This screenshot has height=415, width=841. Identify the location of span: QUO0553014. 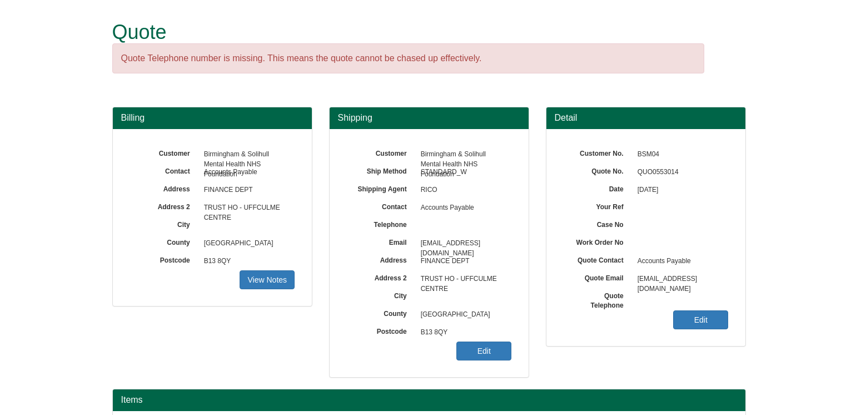
(680, 172).